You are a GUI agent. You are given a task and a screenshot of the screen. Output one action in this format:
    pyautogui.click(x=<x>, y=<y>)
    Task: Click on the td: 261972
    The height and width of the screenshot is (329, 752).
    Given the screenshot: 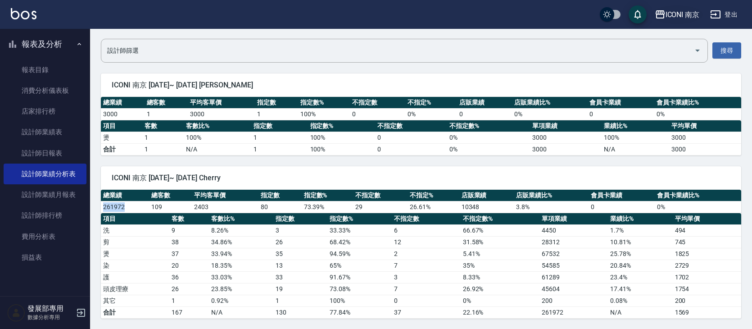 What is the action you would take?
    pyautogui.click(x=574, y=312)
    